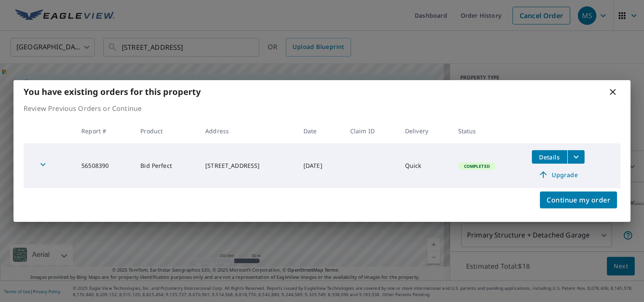 The image size is (644, 302). I want to click on th: Date, so click(320, 131).